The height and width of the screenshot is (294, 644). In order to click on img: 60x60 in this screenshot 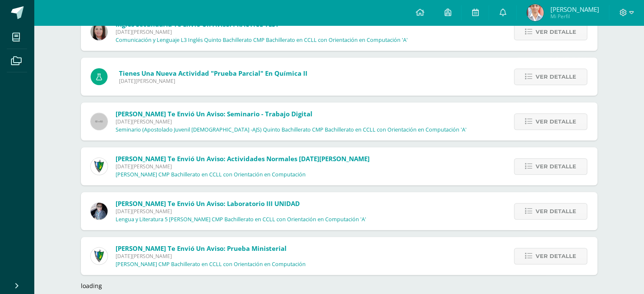, I will do `click(99, 121)`.